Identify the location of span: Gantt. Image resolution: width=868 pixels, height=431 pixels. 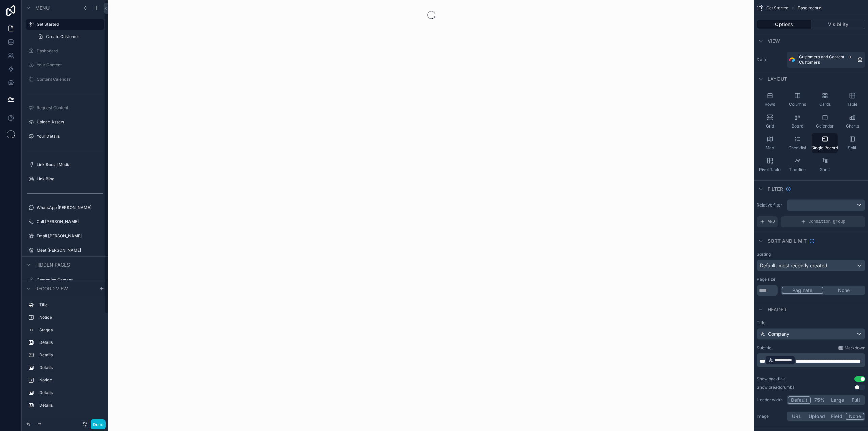
(825, 170).